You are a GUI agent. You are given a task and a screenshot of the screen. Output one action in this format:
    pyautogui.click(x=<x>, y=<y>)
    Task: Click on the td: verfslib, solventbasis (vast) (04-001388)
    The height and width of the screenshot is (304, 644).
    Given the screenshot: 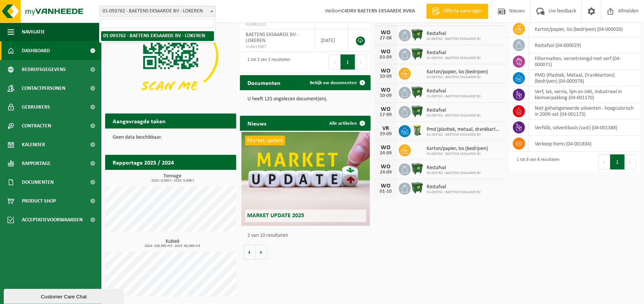 What is the action you would take?
    pyautogui.click(x=585, y=127)
    